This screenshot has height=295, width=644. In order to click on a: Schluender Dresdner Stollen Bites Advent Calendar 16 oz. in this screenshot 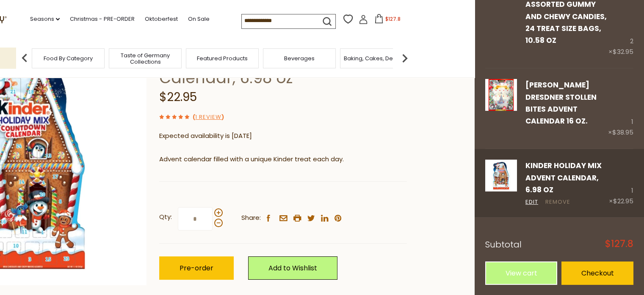, I will do `click(501, 108)`.